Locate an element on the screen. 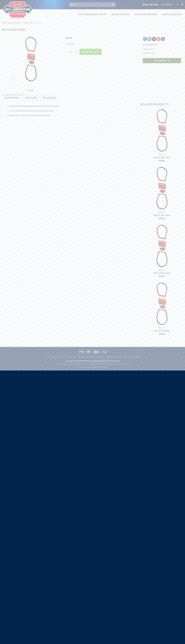  a: Get Quote is located at coordinates (162, 61).